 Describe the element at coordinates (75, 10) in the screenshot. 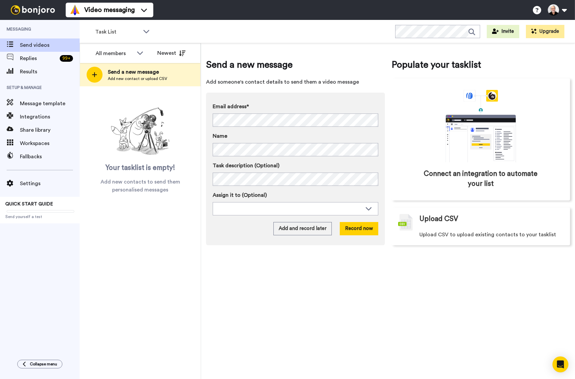

I see `img: vm-color.svg` at that location.